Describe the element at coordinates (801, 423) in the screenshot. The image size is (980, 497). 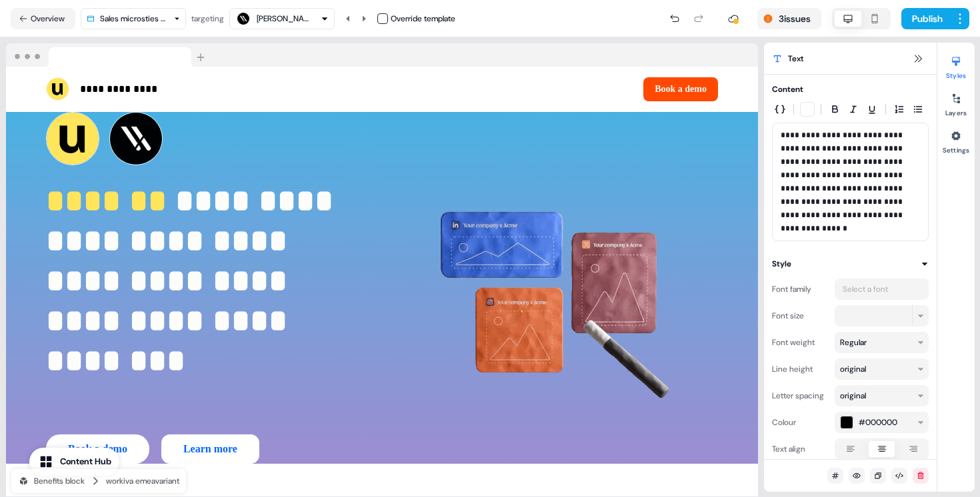
I see `div: Colour` at that location.